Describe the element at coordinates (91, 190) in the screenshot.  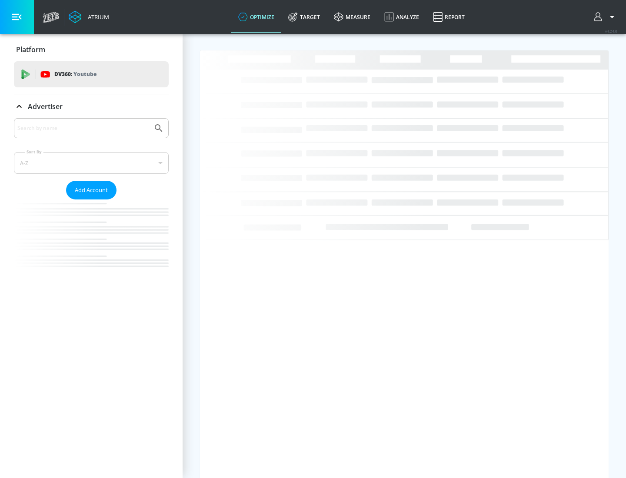
I see `button: Add Account` at that location.